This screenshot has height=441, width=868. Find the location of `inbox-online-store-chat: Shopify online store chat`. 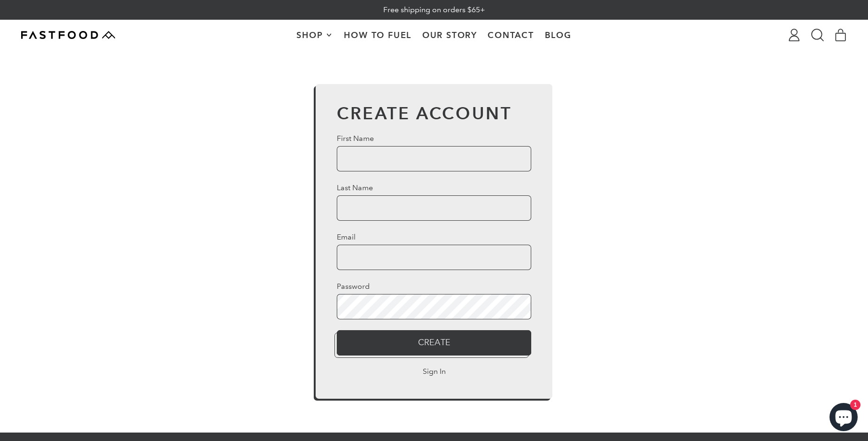

inbox-online-store-chat: Shopify online store chat is located at coordinates (844, 418).